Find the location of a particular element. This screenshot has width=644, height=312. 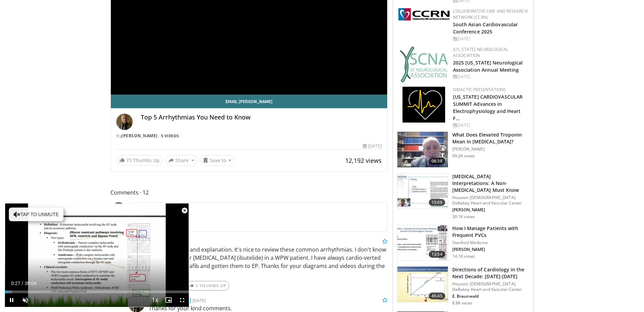

p: 99.2K views is located at coordinates (464, 156).